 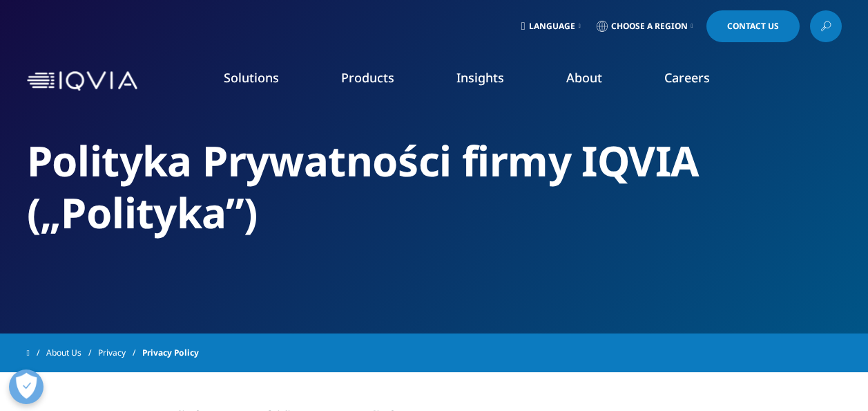 What do you see at coordinates (492, 81) in the screenshot?
I see `nav: Primary` at bounding box center [492, 81].